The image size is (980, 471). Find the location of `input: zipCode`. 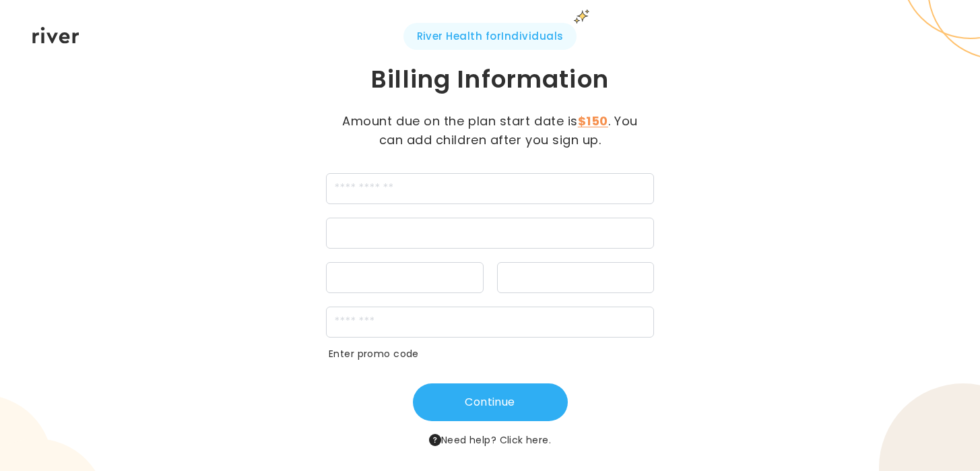

input: zipCode is located at coordinates (489, 322).